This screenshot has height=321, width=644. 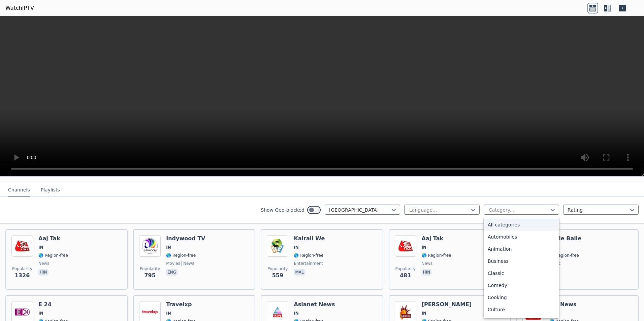 What do you see at coordinates (19, 190) in the screenshot?
I see `button: Channels` at bounding box center [19, 190].